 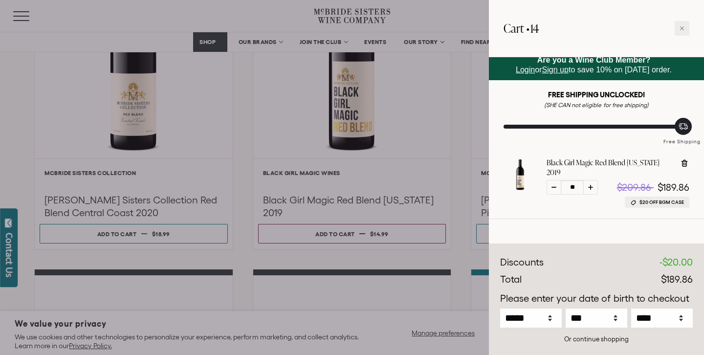 I want to click on p: Please enter your date of birth to checkout, so click(x=596, y=299).